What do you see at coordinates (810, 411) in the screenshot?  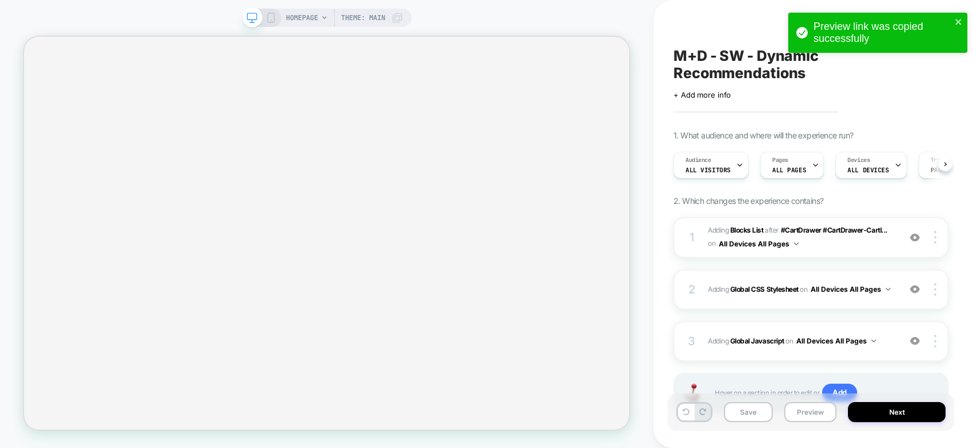 I see `button: Preview` at bounding box center [810, 411].